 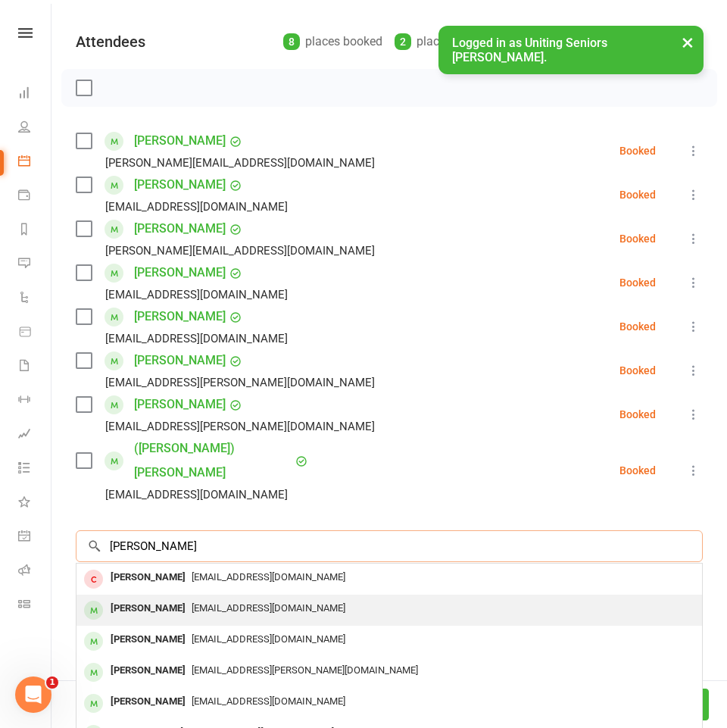 What do you see at coordinates (35, 503) in the screenshot?
I see `a: What's New` at bounding box center [35, 503].